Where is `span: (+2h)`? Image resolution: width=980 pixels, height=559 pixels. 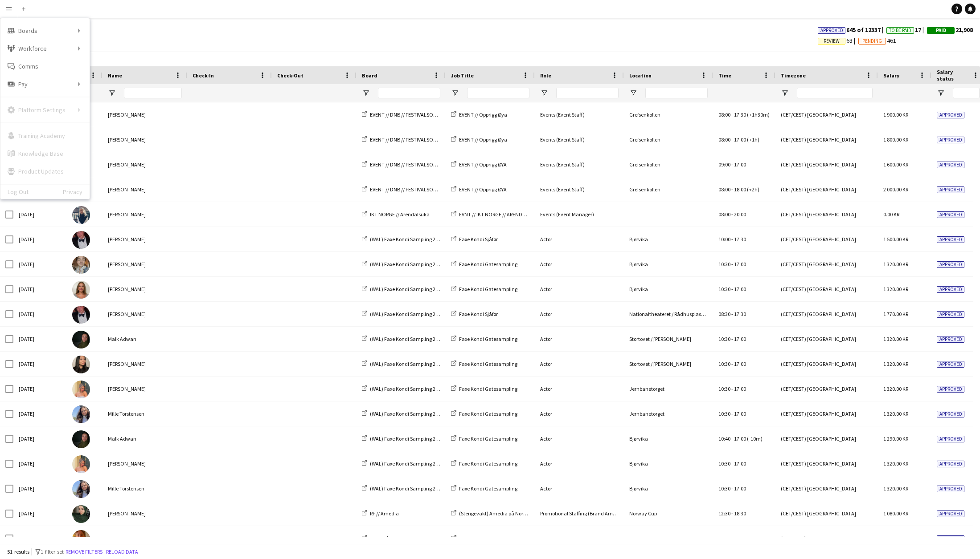 span: (+2h) is located at coordinates (753, 190).